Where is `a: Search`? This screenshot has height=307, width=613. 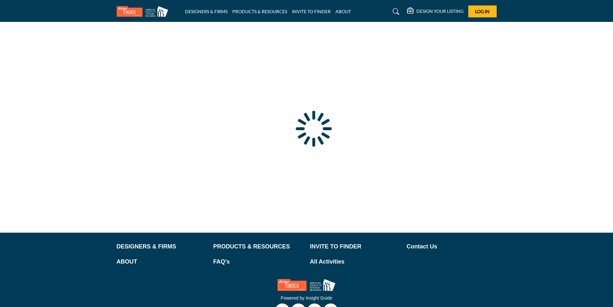 a: Search is located at coordinates (395, 12).